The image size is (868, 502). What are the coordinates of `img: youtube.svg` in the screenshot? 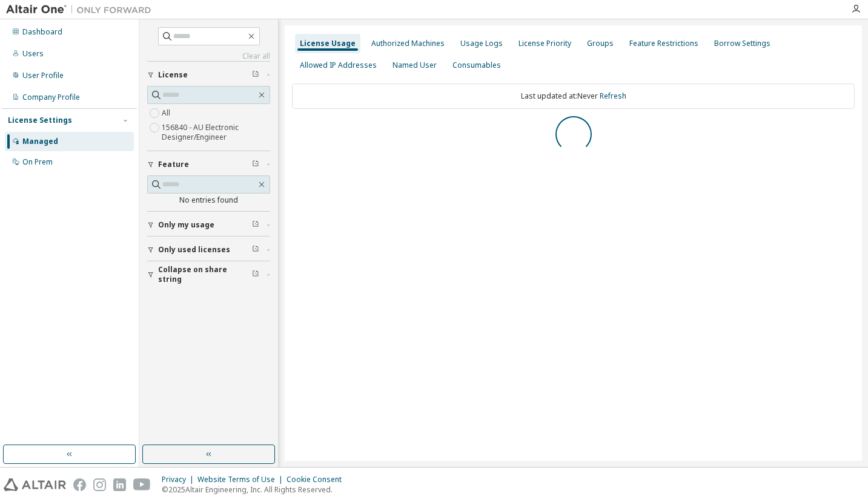 It's located at (142, 485).